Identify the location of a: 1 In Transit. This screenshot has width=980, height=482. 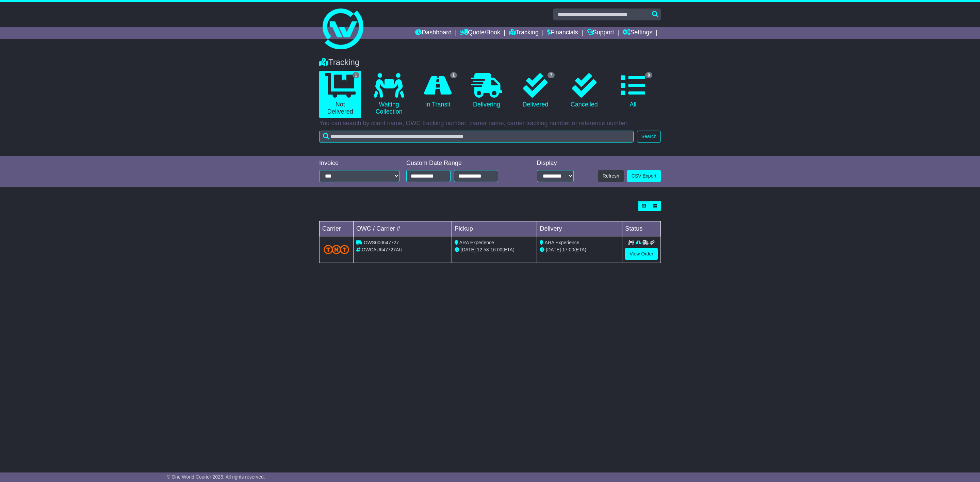
(438, 91).